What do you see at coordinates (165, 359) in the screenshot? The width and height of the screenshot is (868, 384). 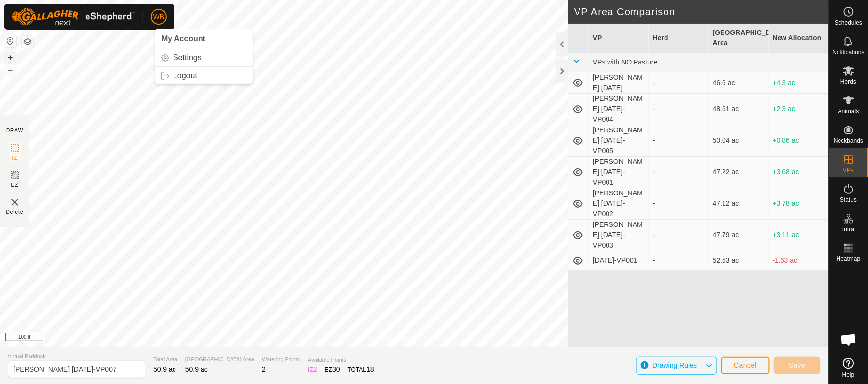 I see `span: Total Area` at bounding box center [165, 359].